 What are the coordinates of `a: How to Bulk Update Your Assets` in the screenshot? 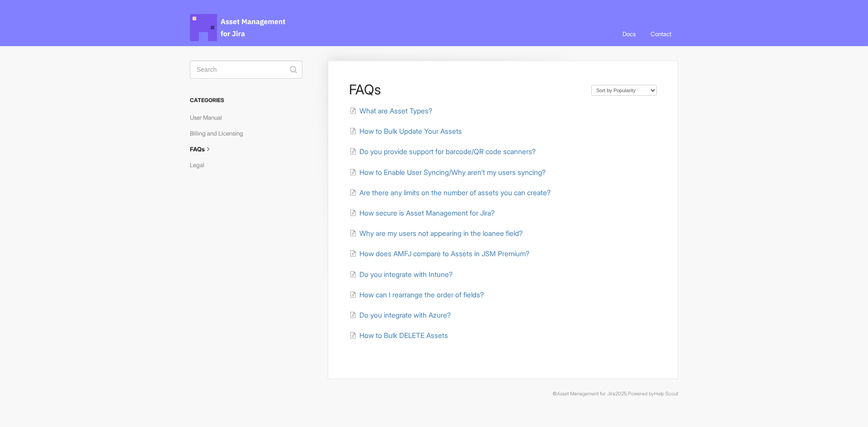 It's located at (405, 132).